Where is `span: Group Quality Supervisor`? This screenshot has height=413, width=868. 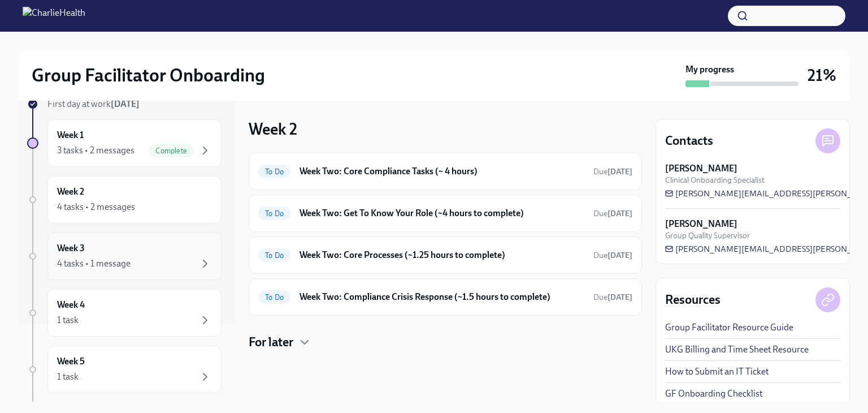
span: Group Quality Supervisor is located at coordinates (708, 235).